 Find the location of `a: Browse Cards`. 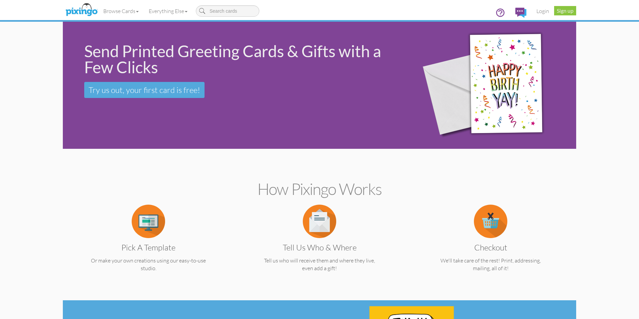

a: Browse Cards is located at coordinates (121, 11).